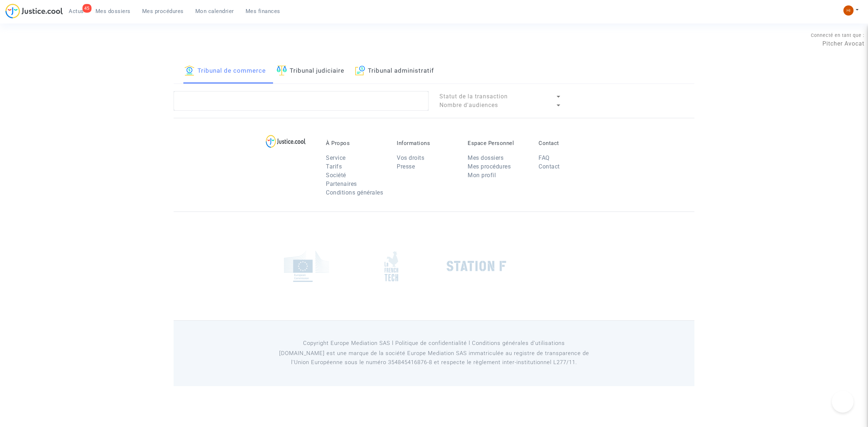 The image size is (868, 427). What do you see at coordinates (849, 11) in the screenshot?
I see `img: fc99b196863ffcca57bb8fe2645aafd9` at bounding box center [849, 11].